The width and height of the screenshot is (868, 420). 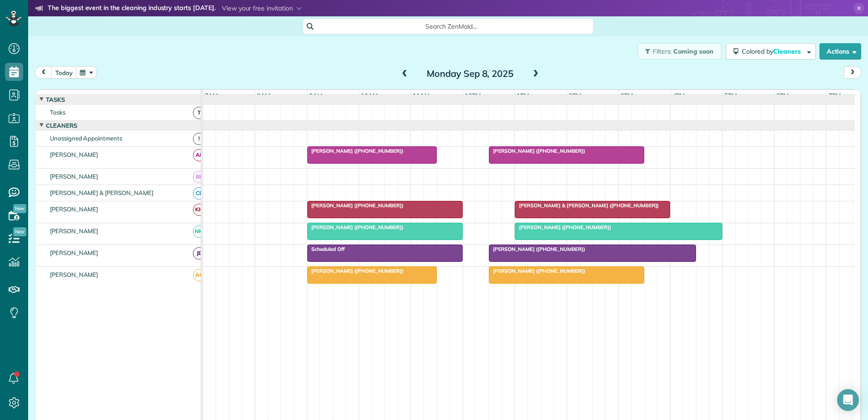 I want to click on span: 1pm, so click(x=522, y=96).